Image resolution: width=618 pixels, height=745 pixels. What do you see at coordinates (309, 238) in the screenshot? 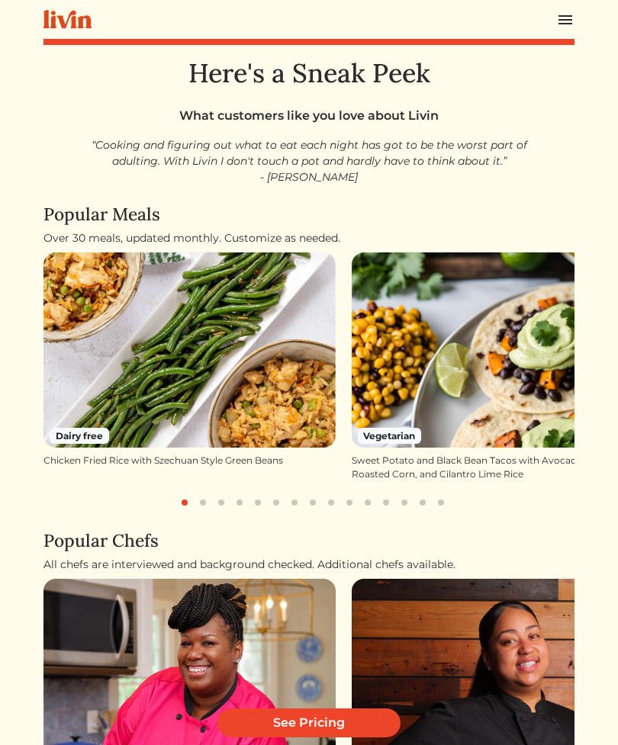
I see `div: Over 30 meals, updated monthly. Customize as needed.` at bounding box center [309, 238].